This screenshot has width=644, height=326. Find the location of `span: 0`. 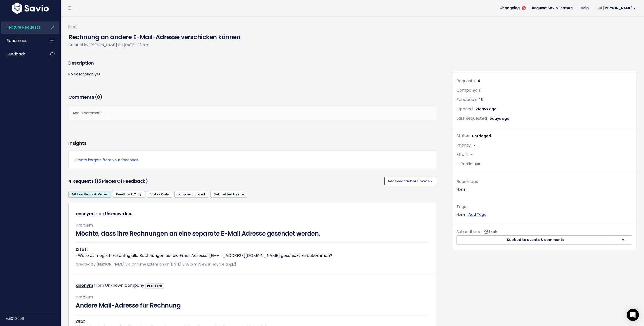

span: 0 is located at coordinates (99, 97).